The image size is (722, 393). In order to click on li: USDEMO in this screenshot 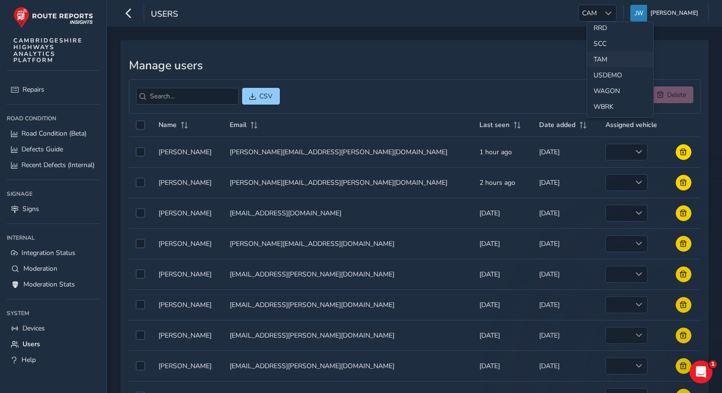, I will do `click(620, 75)`.